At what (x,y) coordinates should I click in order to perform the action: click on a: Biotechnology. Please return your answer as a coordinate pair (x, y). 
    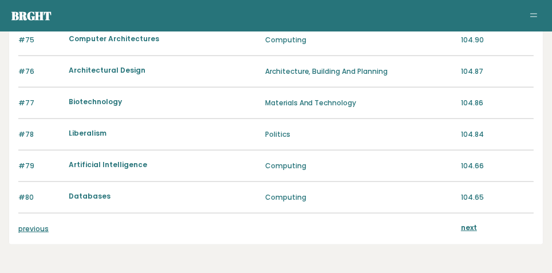
    Looking at the image, I should click on (95, 101).